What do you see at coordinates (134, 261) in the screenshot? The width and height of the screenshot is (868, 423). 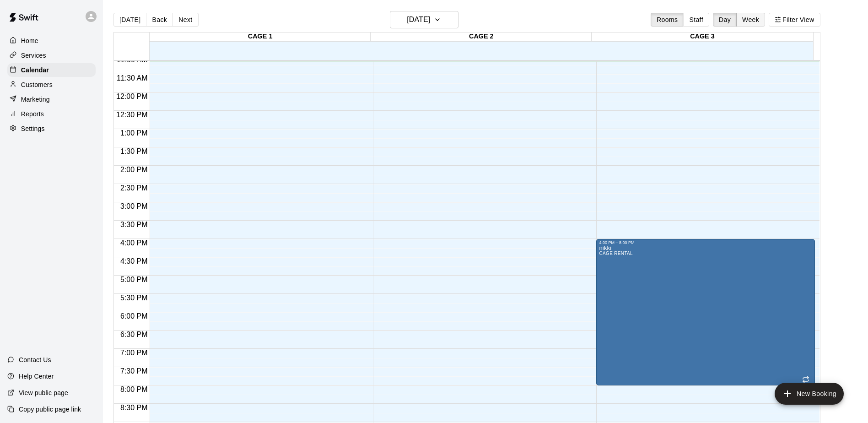 I see `span: 4:30 PM` at bounding box center [134, 261].